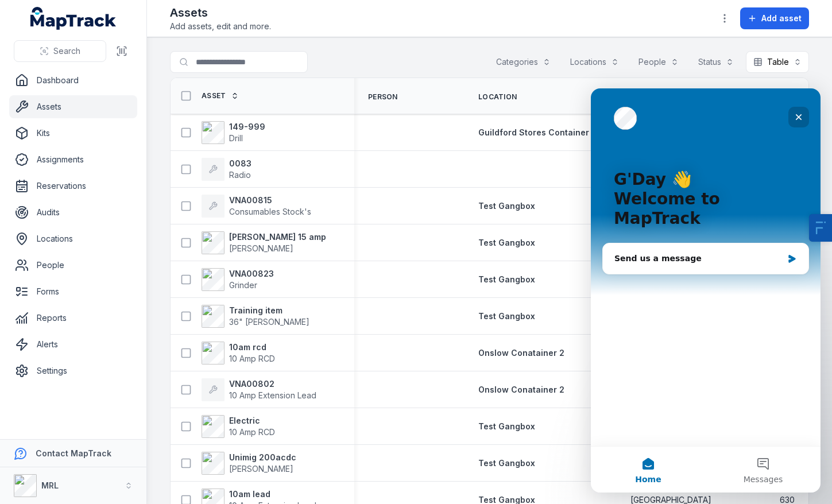 This screenshot has height=504, width=832. Describe the element at coordinates (240, 175) in the screenshot. I see `span: Radio` at that location.